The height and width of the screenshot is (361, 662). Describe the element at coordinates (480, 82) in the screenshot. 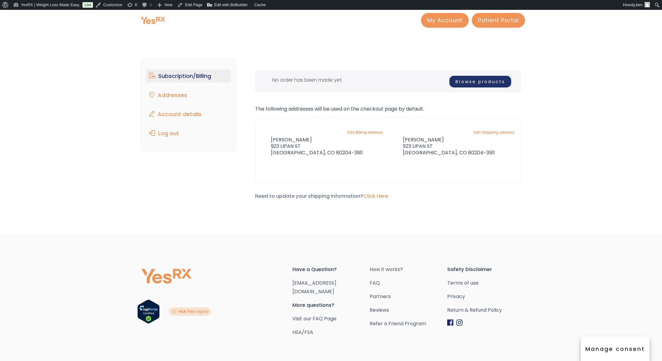

I see `a: Browse products` at that location.